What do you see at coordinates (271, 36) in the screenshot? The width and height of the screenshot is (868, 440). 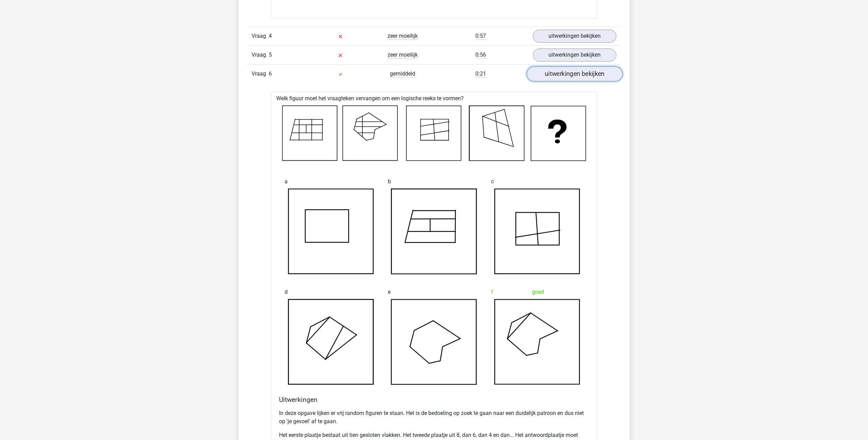 I see `span: 4` at bounding box center [271, 36].